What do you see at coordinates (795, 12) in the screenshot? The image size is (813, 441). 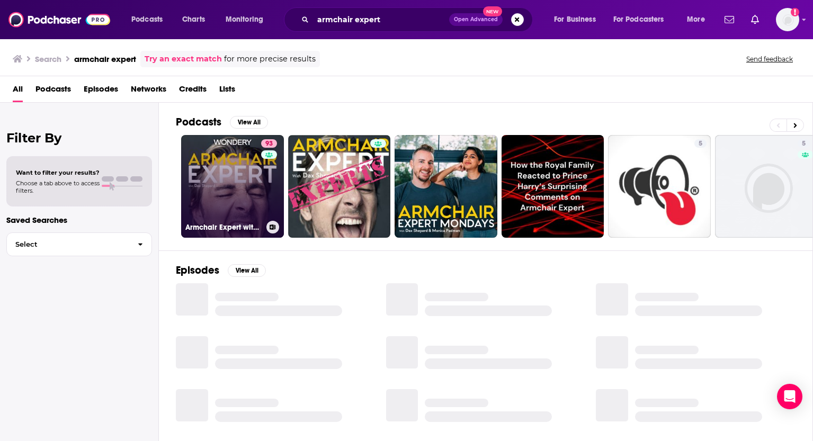 I see `svg: Add a profile image` at bounding box center [795, 12].